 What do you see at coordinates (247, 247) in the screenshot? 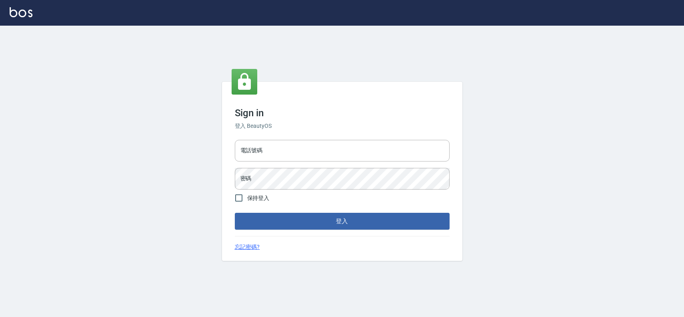
I see `a: 忘記密碼?` at bounding box center [247, 247].